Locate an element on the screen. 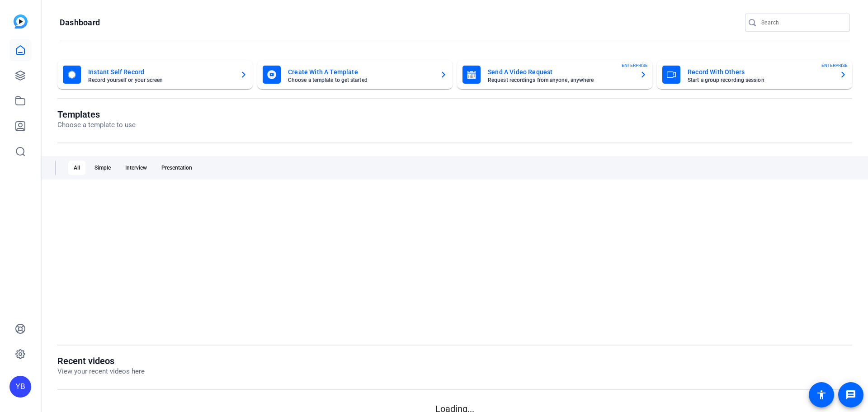  mat-card-subtitle: Record yourself or your screen is located at coordinates (160, 80).